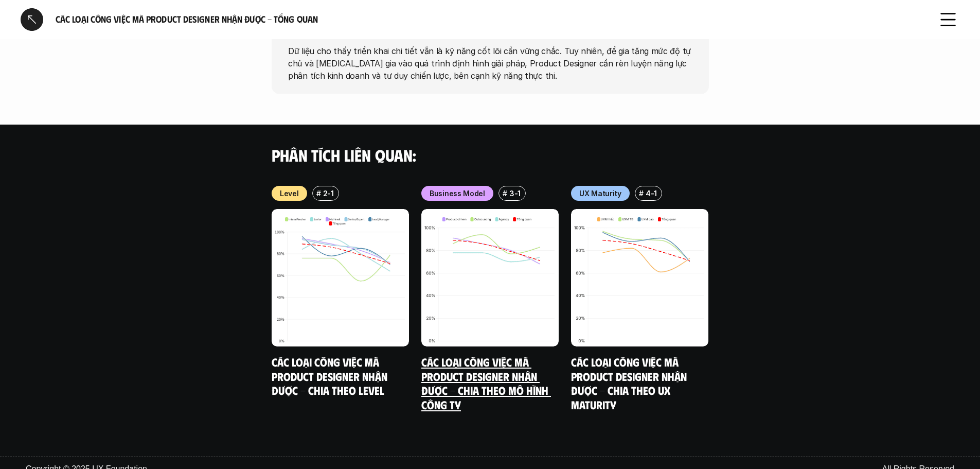 The height and width of the screenshot is (469, 980). What do you see at coordinates (490, 19) in the screenshot?
I see `h6: Các loại công việc mà Product Designer nhận được - Tổng quan` at bounding box center [490, 19].